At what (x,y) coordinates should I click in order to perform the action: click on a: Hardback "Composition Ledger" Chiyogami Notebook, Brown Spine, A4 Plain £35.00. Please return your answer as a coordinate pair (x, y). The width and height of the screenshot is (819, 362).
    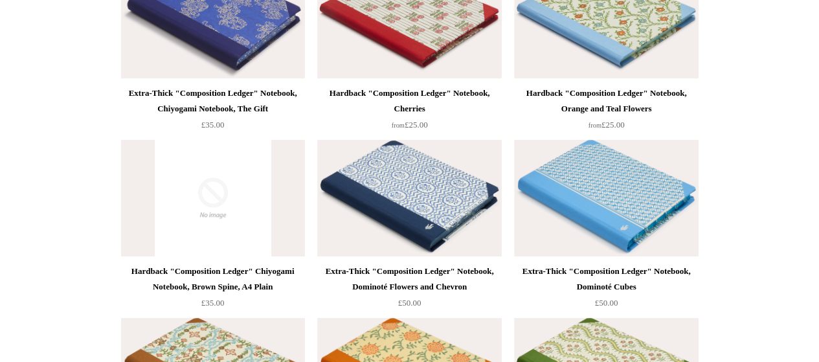
    Looking at the image, I should click on (213, 290).